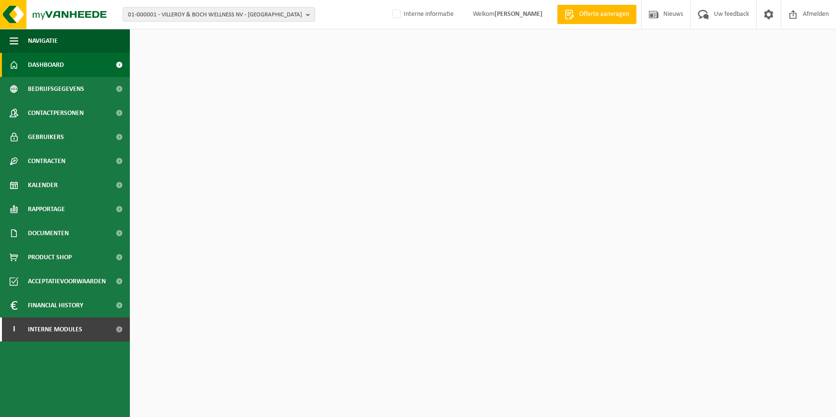 This screenshot has height=417, width=836. What do you see at coordinates (56, 89) in the screenshot?
I see `span: Bedrijfsgegevens` at bounding box center [56, 89].